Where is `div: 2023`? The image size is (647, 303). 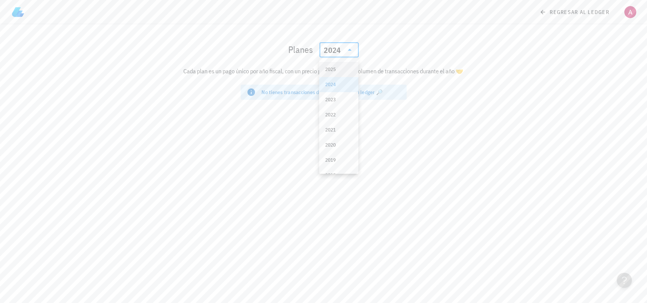 div: 2023 is located at coordinates (339, 100).